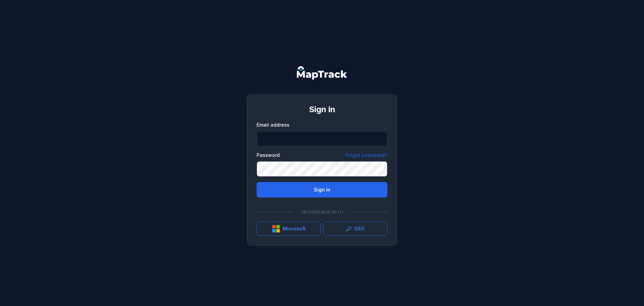 The image size is (644, 306). Describe the element at coordinates (289, 229) in the screenshot. I see `button: Microsoft` at that location.